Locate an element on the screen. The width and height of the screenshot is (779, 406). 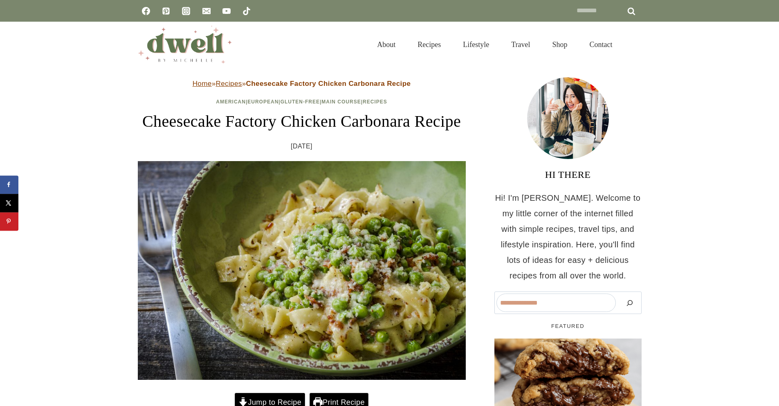
img: Homemade Cheesecake Factory Chicken Carbonara is located at coordinates (302, 270).